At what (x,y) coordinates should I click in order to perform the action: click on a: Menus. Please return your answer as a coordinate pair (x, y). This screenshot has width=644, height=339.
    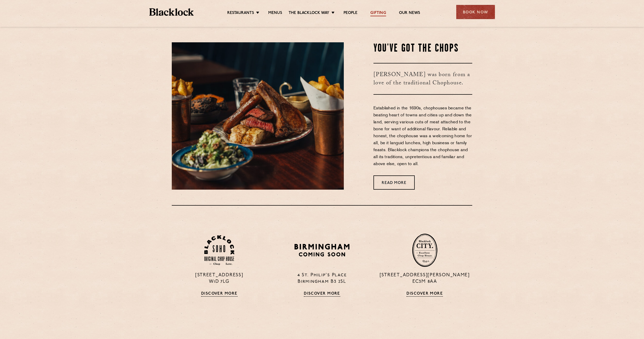
    Looking at the image, I should click on (275, 13).